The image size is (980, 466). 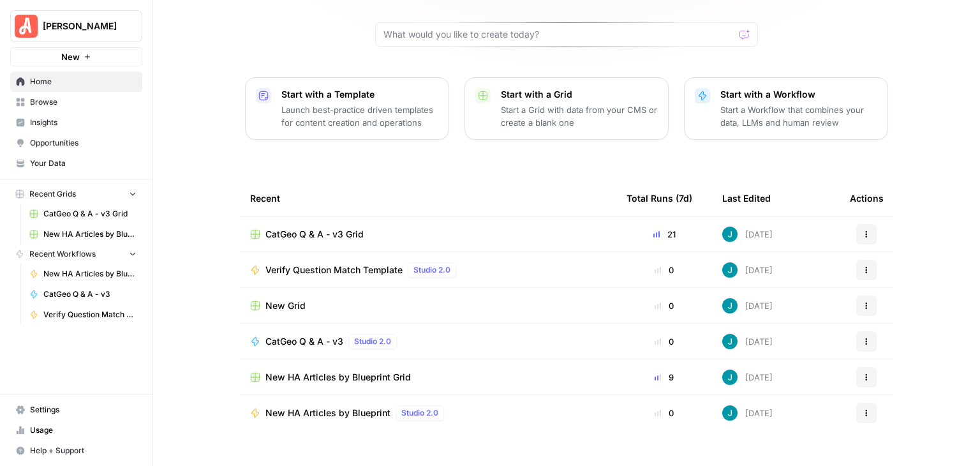 I want to click on div: Recent, so click(x=428, y=198).